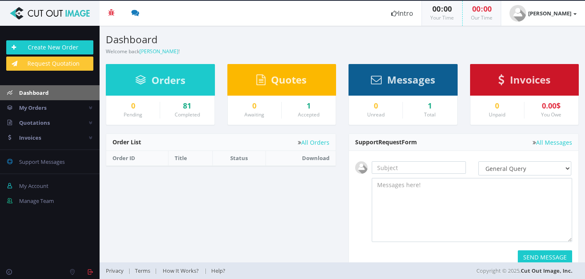 The width and height of the screenshot is (585, 279). I want to click on small: Unpaid, so click(497, 114).